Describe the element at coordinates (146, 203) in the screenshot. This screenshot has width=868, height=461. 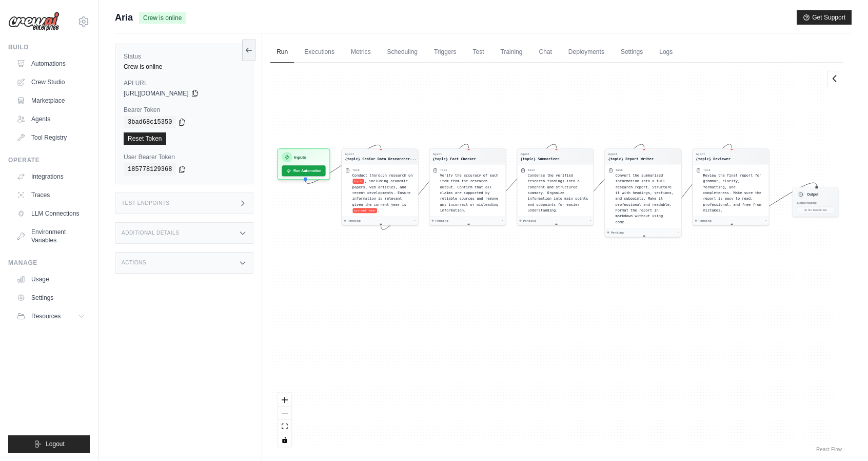
I see `h3: Test Endpoints` at that location.